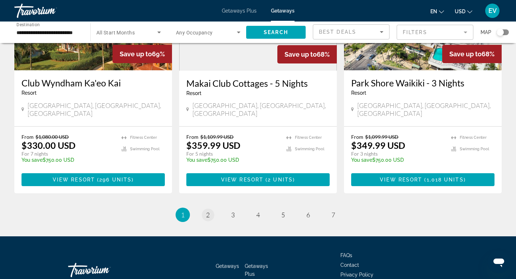  I want to click on span: FAQs, so click(346, 255).